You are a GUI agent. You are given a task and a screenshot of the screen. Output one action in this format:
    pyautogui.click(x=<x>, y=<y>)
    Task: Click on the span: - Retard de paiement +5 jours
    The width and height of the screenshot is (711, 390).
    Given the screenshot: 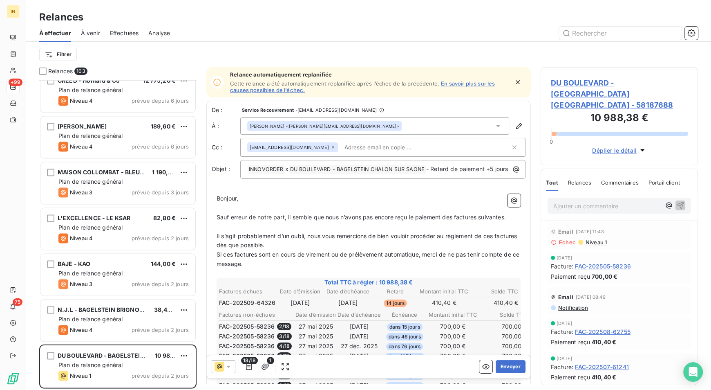 What is the action you would take?
    pyautogui.click(x=467, y=168)
    